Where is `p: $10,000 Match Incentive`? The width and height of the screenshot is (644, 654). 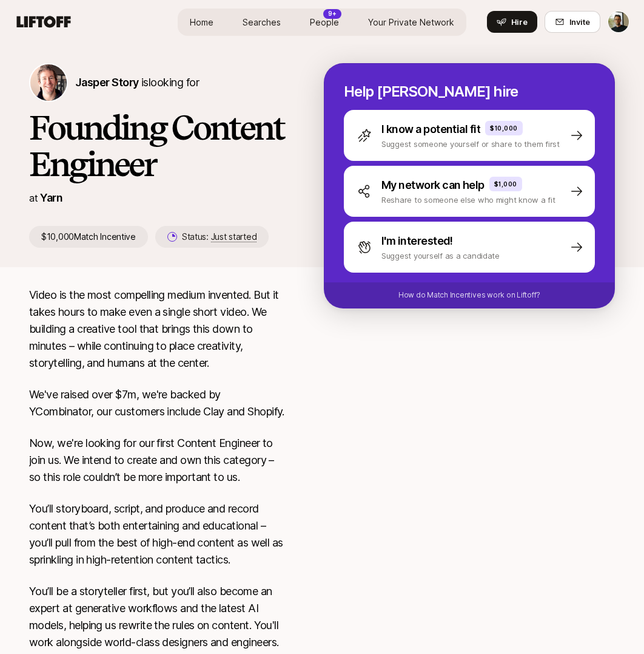
p: $10,000 Match Incentive is located at coordinates (89, 236).